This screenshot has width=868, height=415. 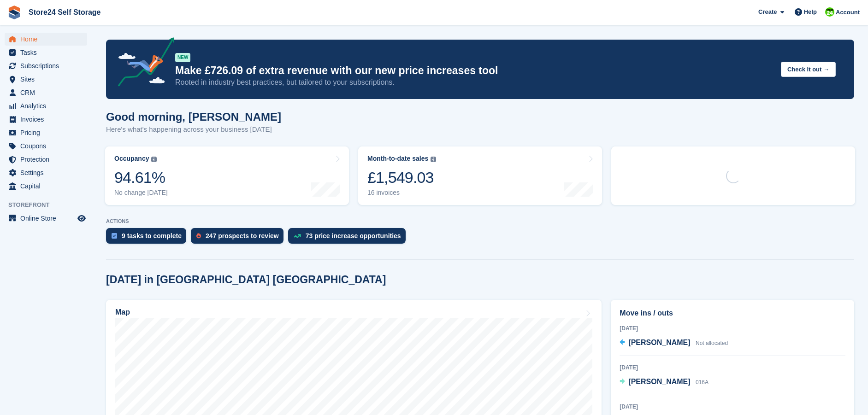 What do you see at coordinates (183, 58) in the screenshot?
I see `div: NEW` at bounding box center [183, 58].